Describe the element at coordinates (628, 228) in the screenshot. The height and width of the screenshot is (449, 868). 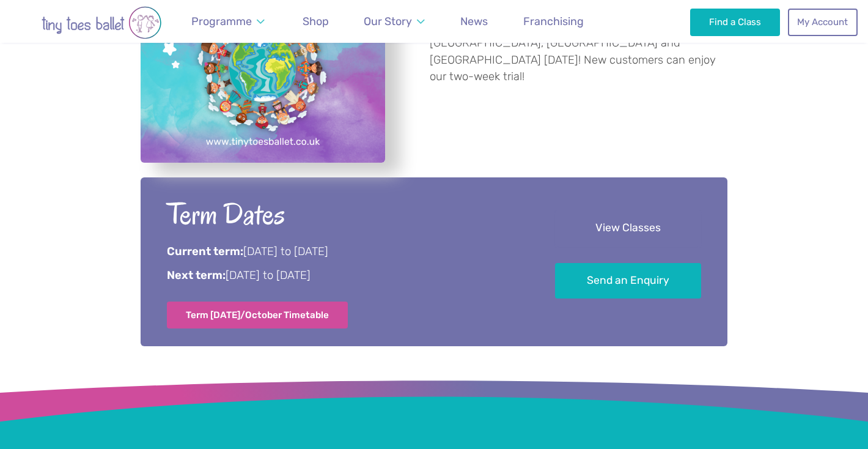
I see `a: View Classes` at that location.